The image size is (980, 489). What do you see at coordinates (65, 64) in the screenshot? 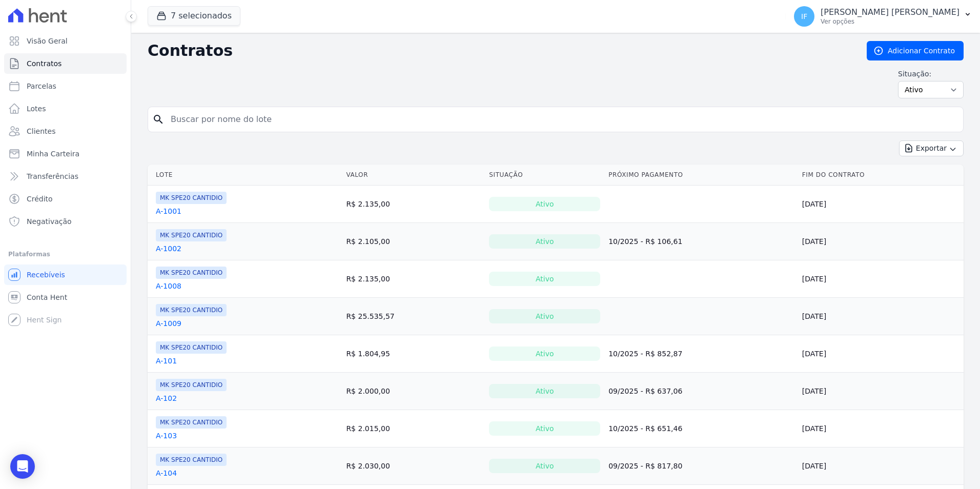
I see `a: Contratos` at bounding box center [65, 64].